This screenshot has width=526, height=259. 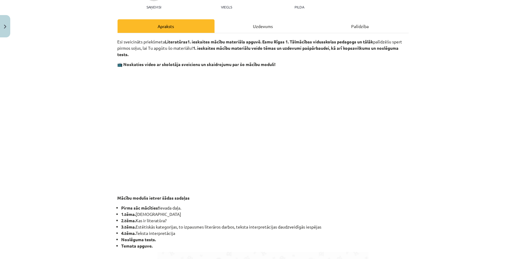 What do you see at coordinates (265, 233) in the screenshot?
I see `li: Teksta interpretācija` at bounding box center [265, 233].